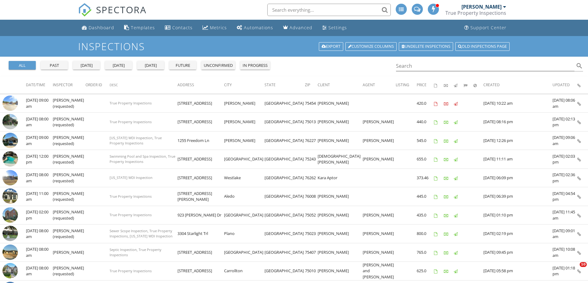  Describe the element at coordinates (35, 85) in the screenshot. I see `span: Date/Time` at that location.